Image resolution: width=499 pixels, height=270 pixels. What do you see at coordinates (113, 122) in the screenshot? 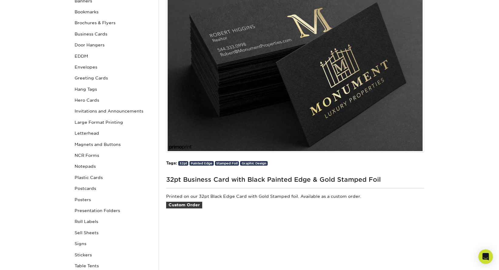
I see `a: Large Format Printing` at bounding box center [113, 122].